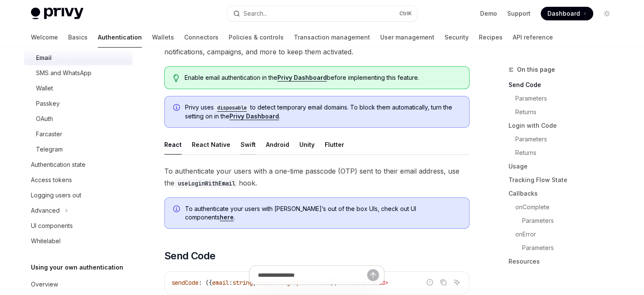 The image size is (644, 295). What do you see at coordinates (564, 179) in the screenshot?
I see `a: Tracking Flow State` at bounding box center [564, 179].